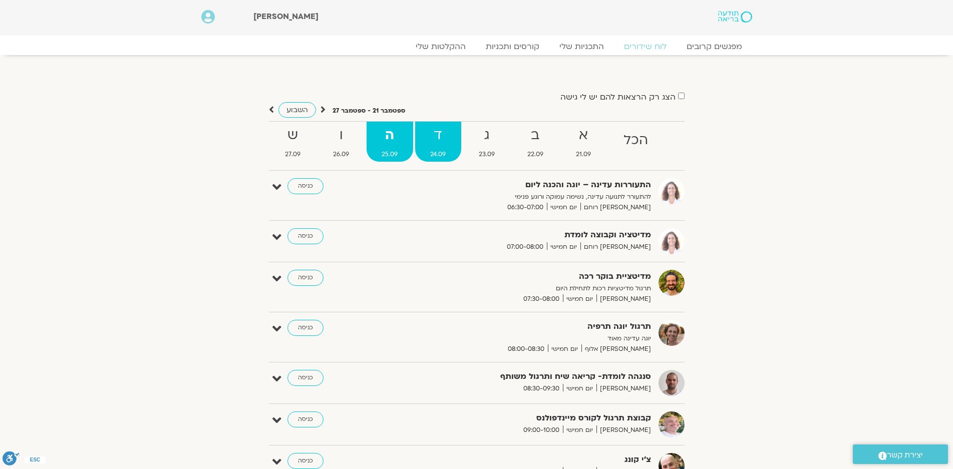  I want to click on a: ג23.09, so click(486, 142).